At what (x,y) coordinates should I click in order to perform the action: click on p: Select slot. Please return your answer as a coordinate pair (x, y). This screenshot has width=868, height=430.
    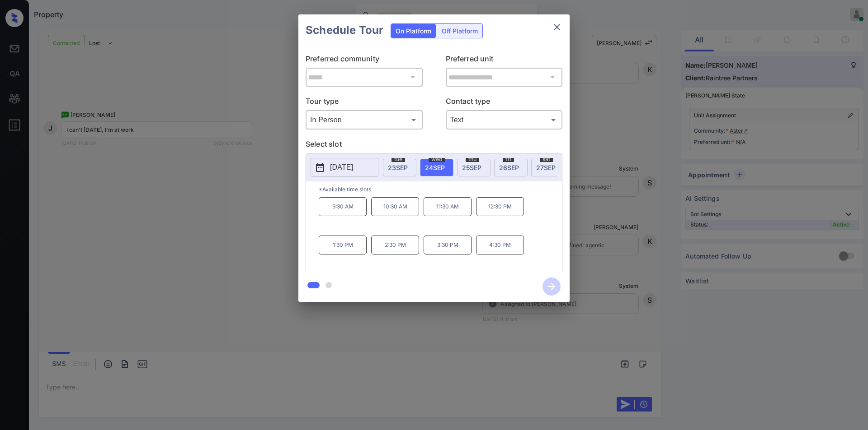
    Looking at the image, I should click on (434, 145).